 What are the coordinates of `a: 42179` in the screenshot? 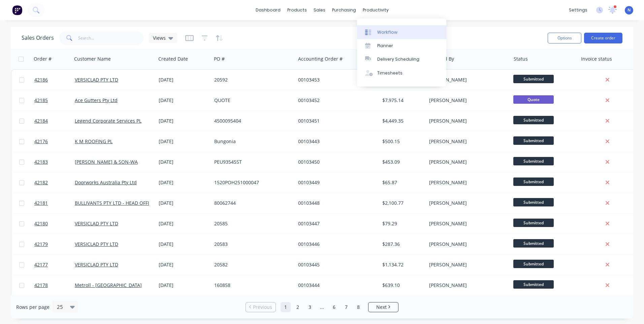 It's located at (55, 244).